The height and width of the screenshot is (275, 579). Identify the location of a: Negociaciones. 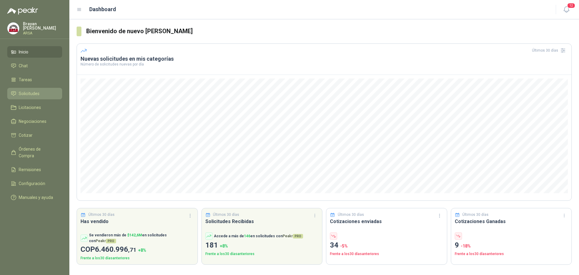
(35, 121).